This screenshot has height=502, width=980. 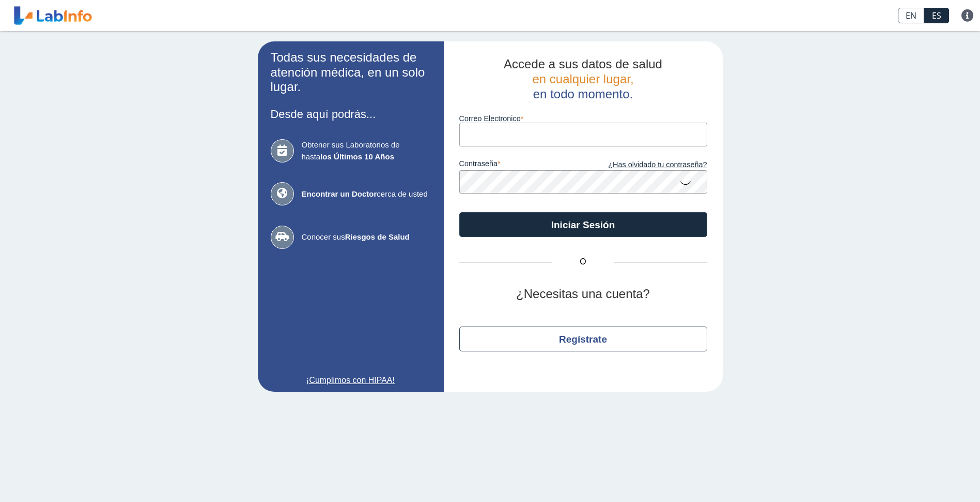 I want to click on h2: Todas sus necesidades de atención médica, en un solo lugar., so click(x=351, y=73).